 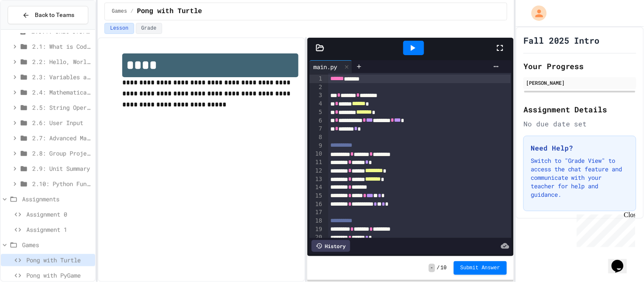 What do you see at coordinates (59, 275) in the screenshot?
I see `span: Pong with PyGame` at bounding box center [59, 275].